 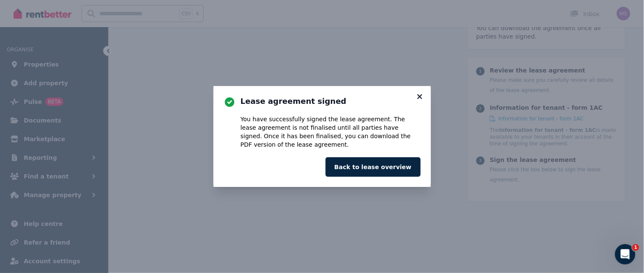 I want to click on h3: Lease agreement signed, so click(x=331, y=101).